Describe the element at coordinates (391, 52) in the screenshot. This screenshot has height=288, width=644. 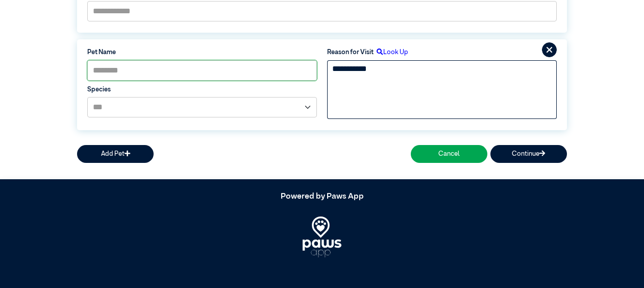
I see `label: Look Up` at that location.